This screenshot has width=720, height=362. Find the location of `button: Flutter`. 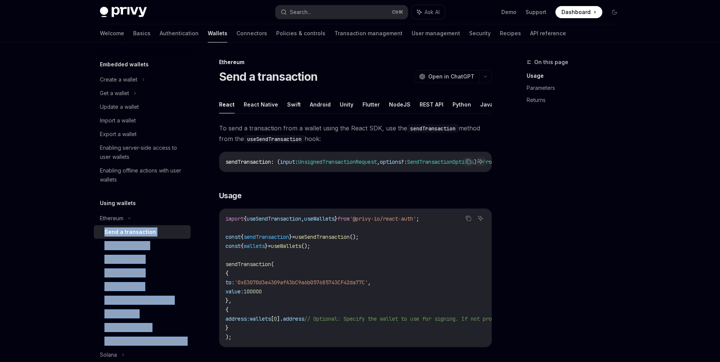

button: Flutter is located at coordinates (371, 104).